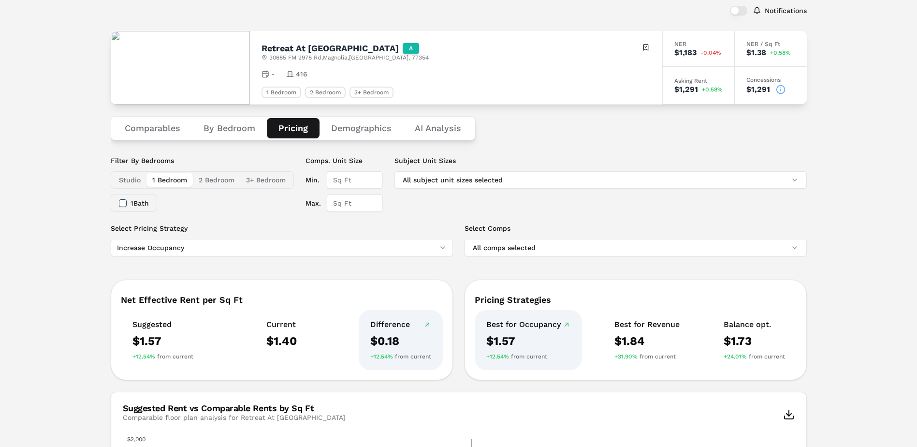  What do you see at coordinates (647, 324) in the screenshot?
I see `div: Best for Revenue` at bounding box center [647, 324].